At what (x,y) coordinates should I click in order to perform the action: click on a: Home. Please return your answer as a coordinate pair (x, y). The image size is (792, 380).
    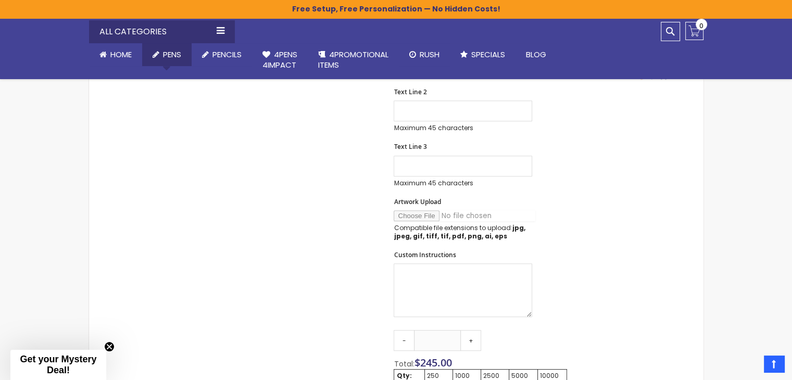
    Looking at the image, I should click on (116, 55).